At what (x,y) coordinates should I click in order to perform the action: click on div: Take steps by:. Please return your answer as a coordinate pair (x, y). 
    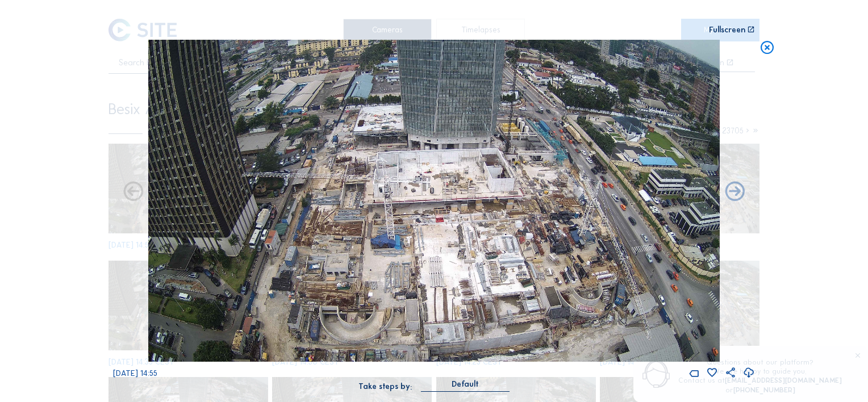
    Looking at the image, I should click on (385, 387).